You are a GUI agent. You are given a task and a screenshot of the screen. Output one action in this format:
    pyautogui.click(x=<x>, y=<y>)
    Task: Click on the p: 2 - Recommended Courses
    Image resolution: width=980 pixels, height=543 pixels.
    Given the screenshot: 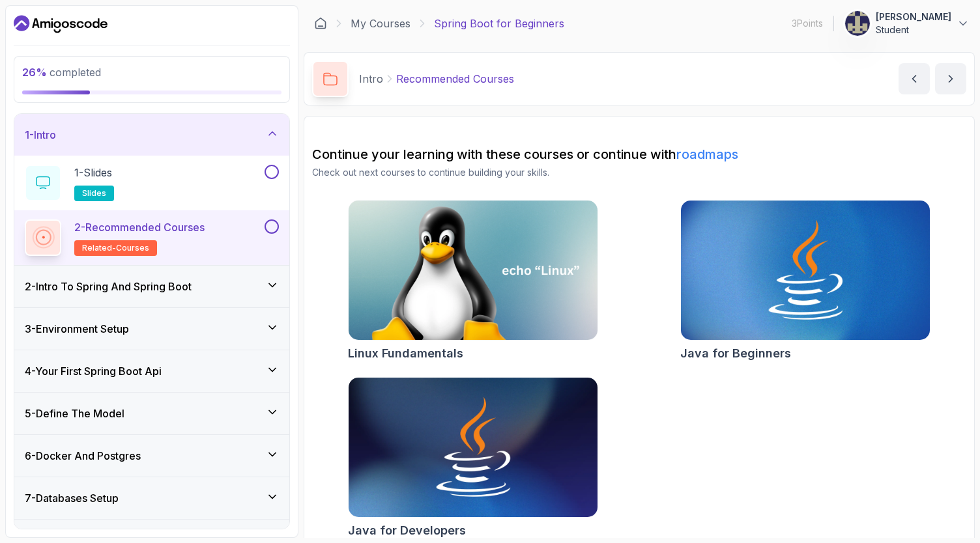 What is the action you would take?
    pyautogui.click(x=139, y=227)
    